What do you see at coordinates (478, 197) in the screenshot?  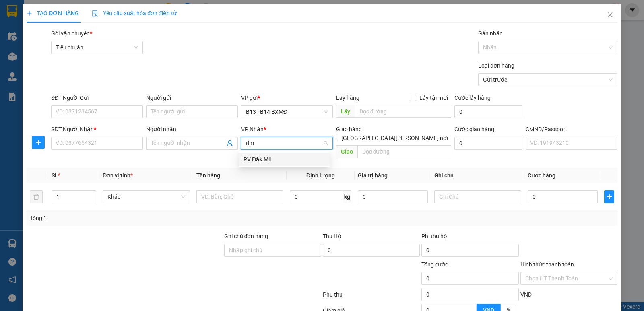 I see `input: Ghi Chú` at bounding box center [478, 197].